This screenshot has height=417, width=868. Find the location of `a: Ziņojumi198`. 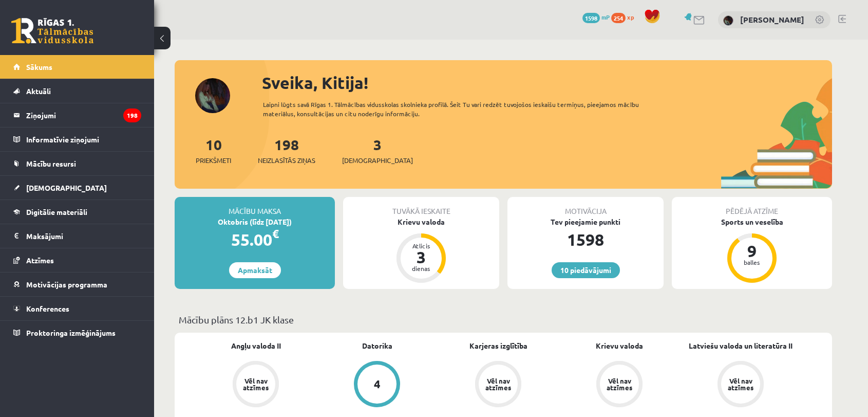

a: Ziņojumi198 is located at coordinates (77, 116).